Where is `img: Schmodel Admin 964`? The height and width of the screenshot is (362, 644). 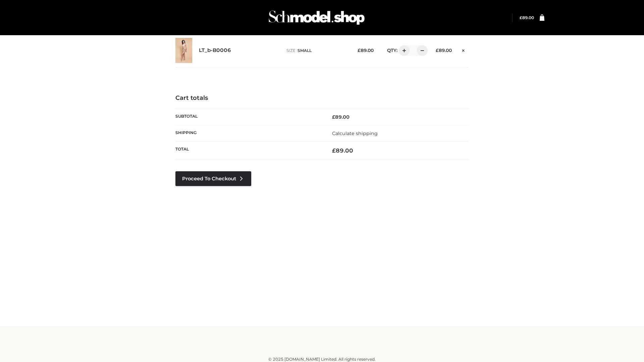
img: Schmodel Admin 964 is located at coordinates (316, 18).